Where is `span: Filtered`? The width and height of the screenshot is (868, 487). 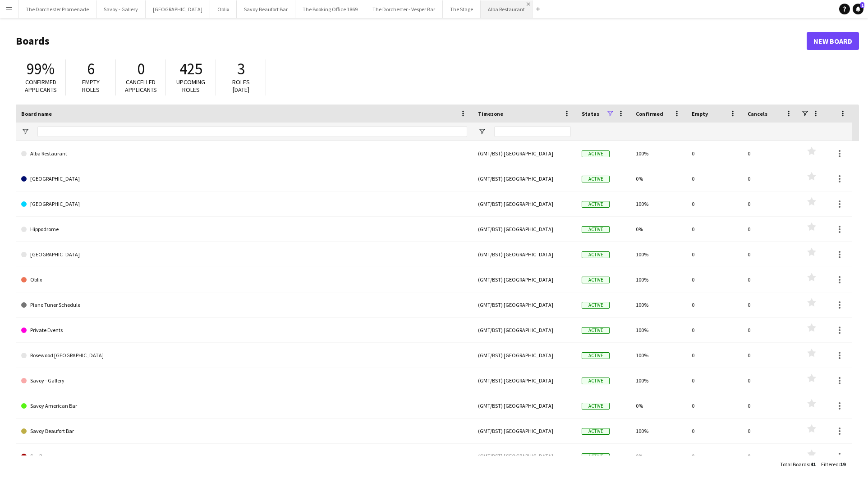
span: Filtered is located at coordinates (829, 464).